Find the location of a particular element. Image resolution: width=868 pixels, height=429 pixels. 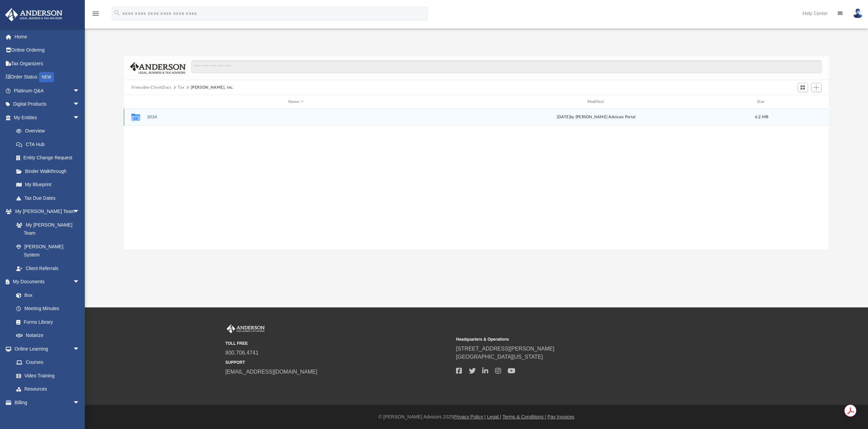

a: Tax Organizers is located at coordinates (47, 63).